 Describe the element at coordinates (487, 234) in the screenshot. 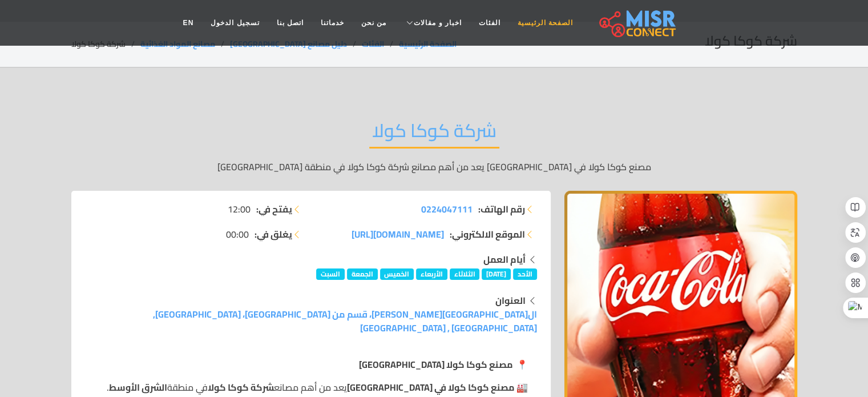

I see `strong: الموقع الالكتروني:` at that location.